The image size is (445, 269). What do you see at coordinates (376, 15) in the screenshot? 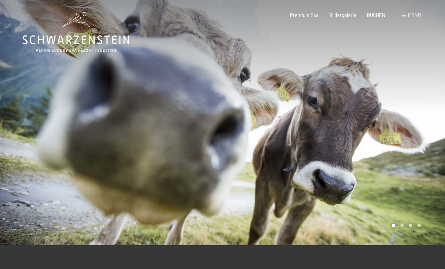
I see `a: BUCHEN` at bounding box center [376, 15].